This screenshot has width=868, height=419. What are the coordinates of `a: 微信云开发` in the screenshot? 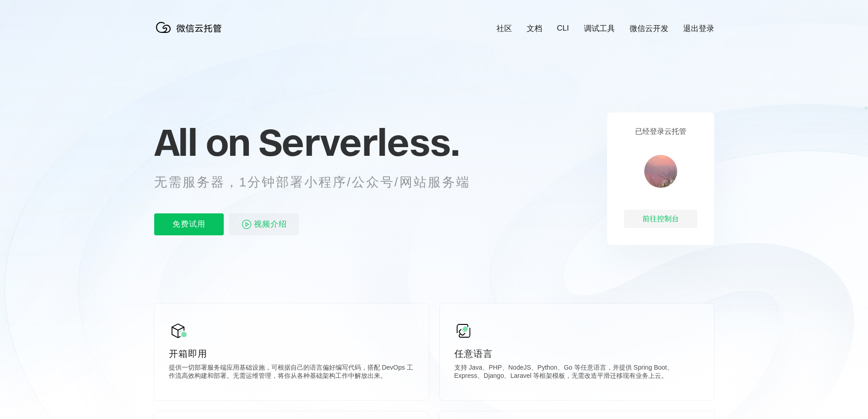 It's located at (649, 28).